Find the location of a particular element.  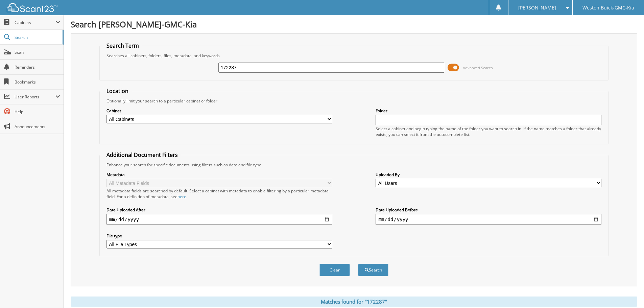

span: Search is located at coordinates (37, 37).